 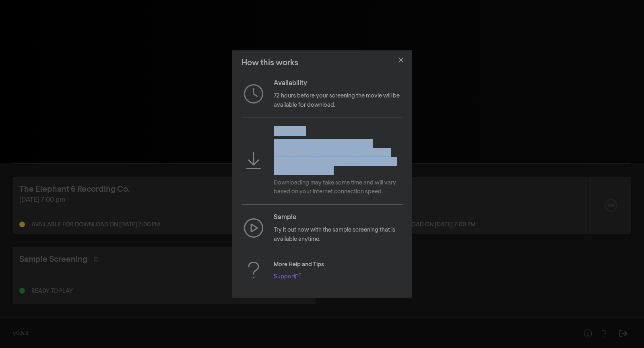 What do you see at coordinates (401, 60) in the screenshot?
I see `button: Close` at bounding box center [401, 60].